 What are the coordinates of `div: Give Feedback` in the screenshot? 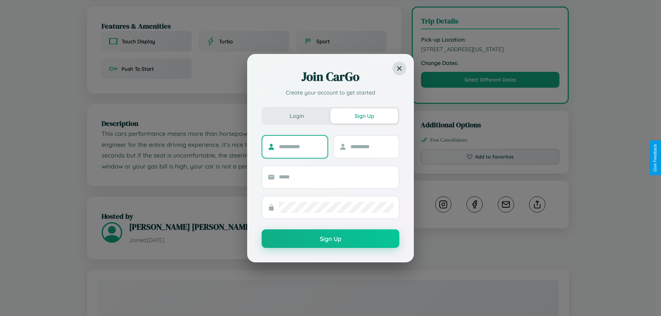 It's located at (655, 158).